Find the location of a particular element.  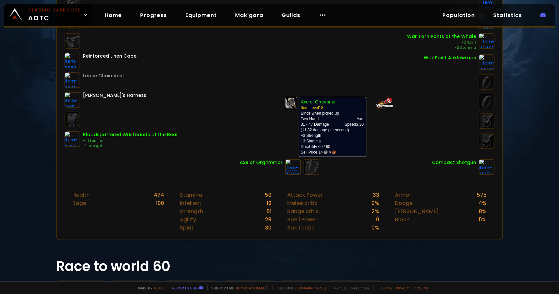

div: Dodge is located at coordinates (404, 203).